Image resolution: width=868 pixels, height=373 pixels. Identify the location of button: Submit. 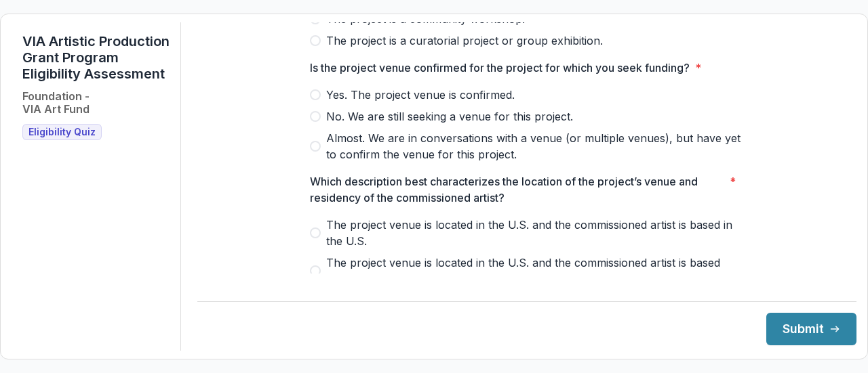
(811, 329).